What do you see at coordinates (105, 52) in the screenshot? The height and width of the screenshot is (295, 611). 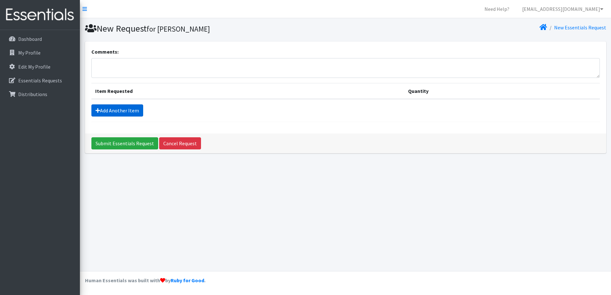 I see `label: Comments:` at bounding box center [105, 52].